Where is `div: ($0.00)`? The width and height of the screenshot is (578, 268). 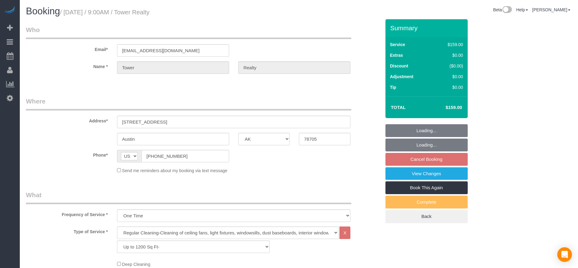 div: ($0.00) is located at coordinates (449, 66).